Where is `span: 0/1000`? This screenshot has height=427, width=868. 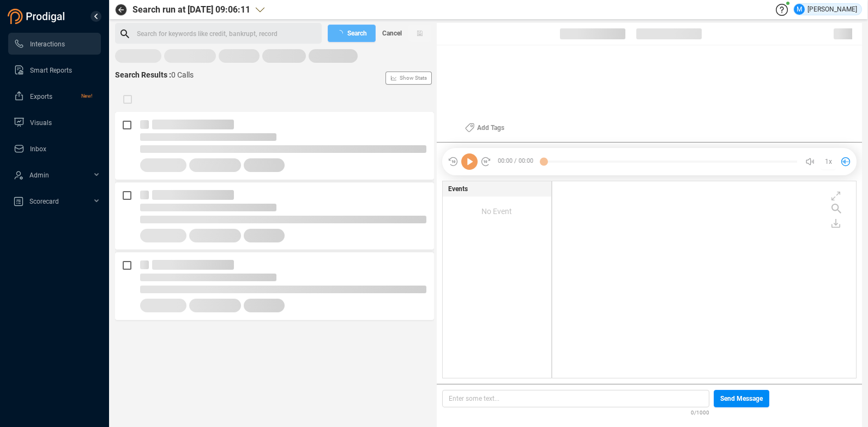 span: 0/1000 is located at coordinates (701, 412).